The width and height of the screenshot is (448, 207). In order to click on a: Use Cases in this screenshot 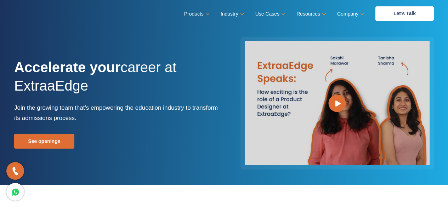, I will do `click(269, 14)`.